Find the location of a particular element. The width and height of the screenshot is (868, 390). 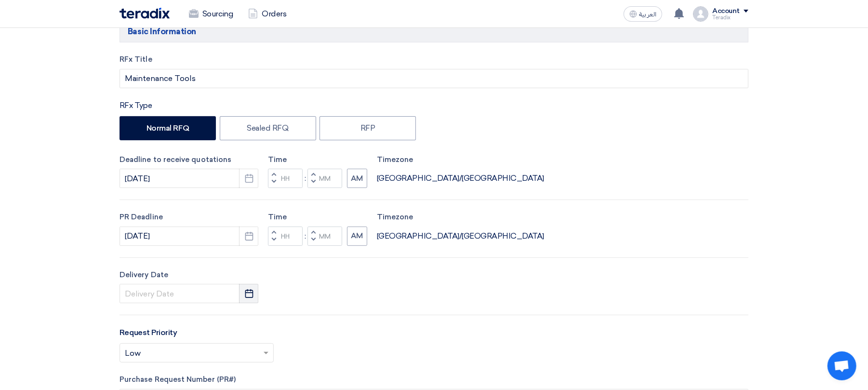

label: Purchase Request Number (PR#) is located at coordinates (434, 379).